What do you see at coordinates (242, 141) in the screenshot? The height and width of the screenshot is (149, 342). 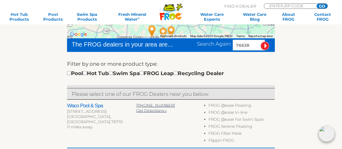 I see `li: Flippin FROG` at bounding box center [242, 141].